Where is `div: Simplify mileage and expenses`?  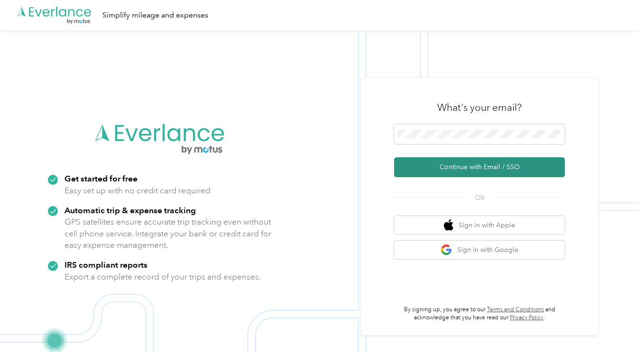 div: Simplify mileage and expenses is located at coordinates (155, 15).